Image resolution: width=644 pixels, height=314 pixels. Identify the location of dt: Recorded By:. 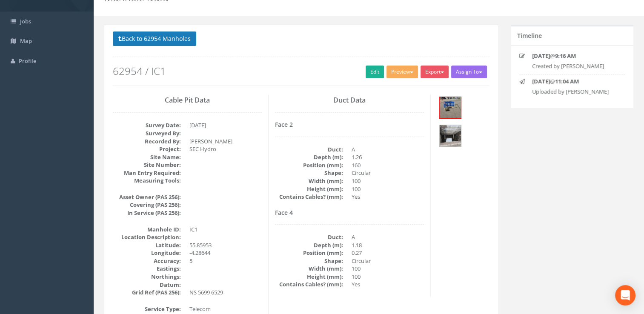
(147, 141).